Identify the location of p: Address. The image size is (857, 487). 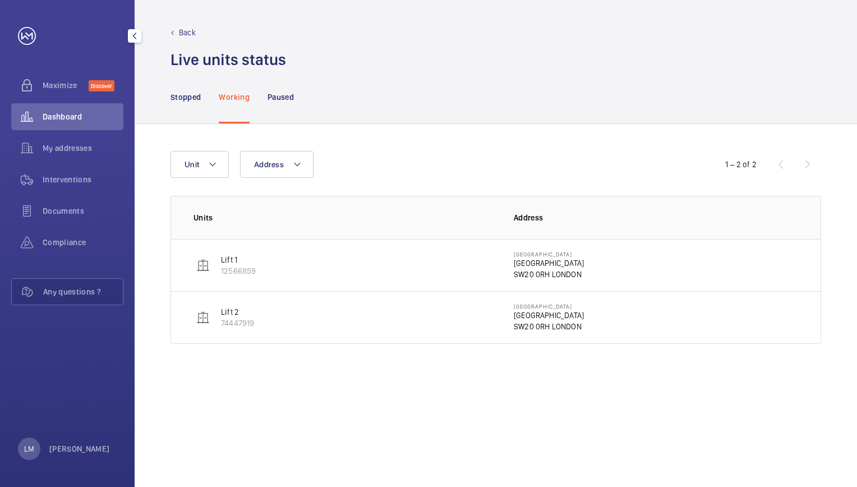
(656, 218).